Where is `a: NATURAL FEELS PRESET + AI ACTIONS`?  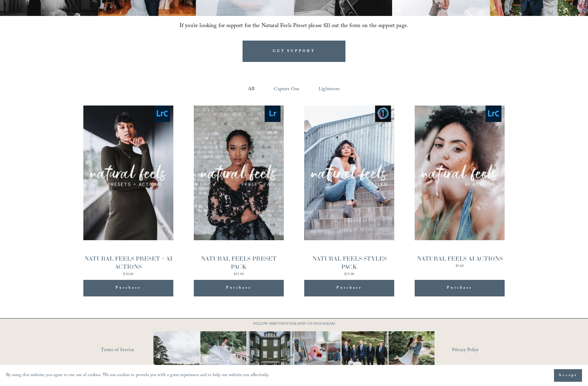 a: NATURAL FEELS PRESET + AI ACTIONS is located at coordinates (128, 192).